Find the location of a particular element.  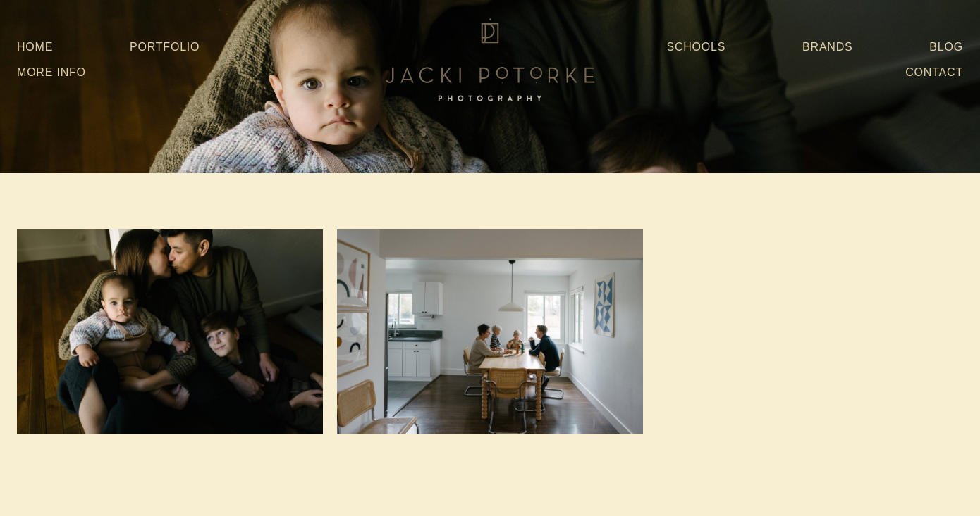

a: Blog is located at coordinates (946, 47).